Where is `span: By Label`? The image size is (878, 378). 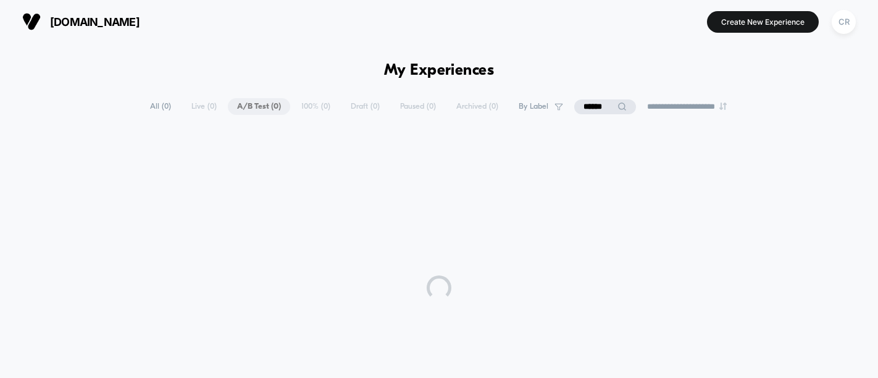 span: By Label is located at coordinates (533, 106).